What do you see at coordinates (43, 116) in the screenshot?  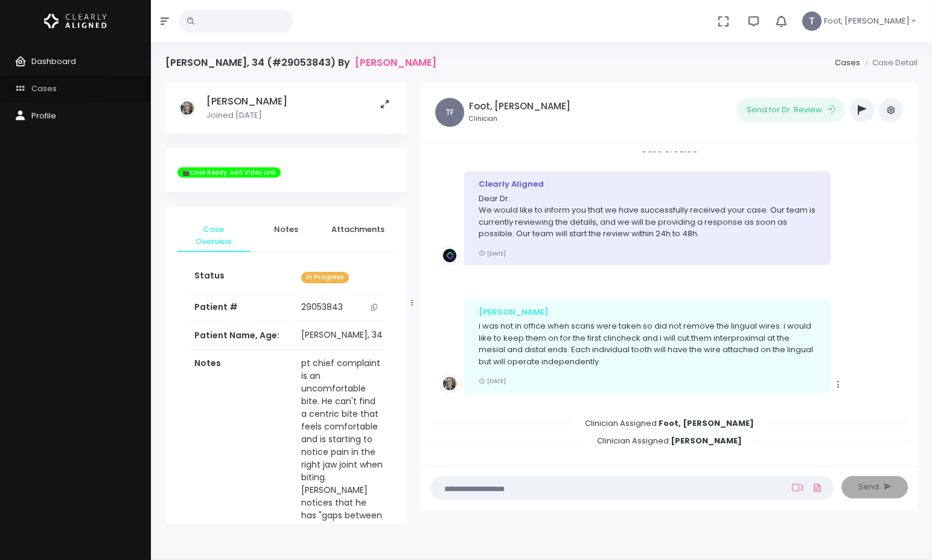 I see `span: Profile` at bounding box center [43, 116].